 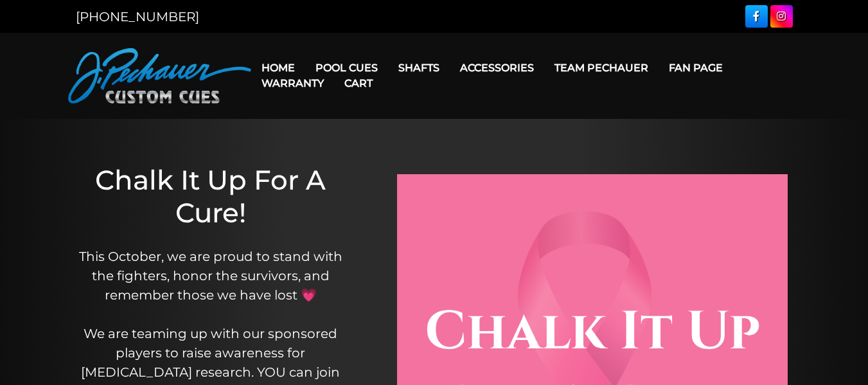 What do you see at coordinates (497, 67) in the screenshot?
I see `a: Accessories` at bounding box center [497, 67].